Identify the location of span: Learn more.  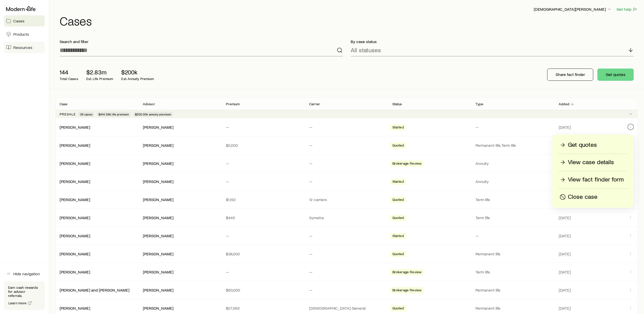
(18, 303).